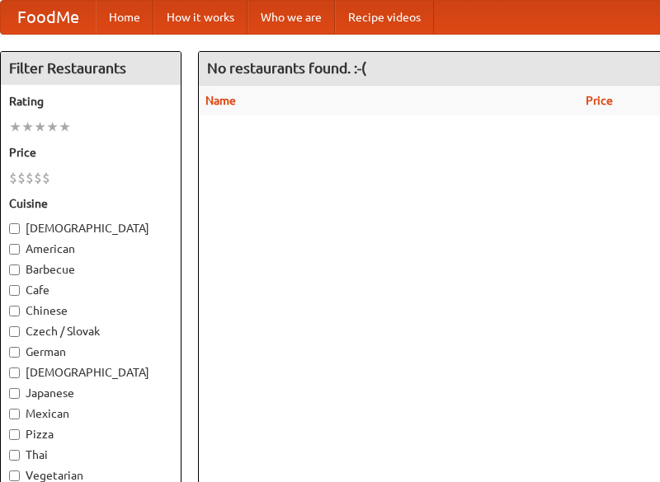  Describe the element at coordinates (14, 435) in the screenshot. I see `input: Pizza` at that location.